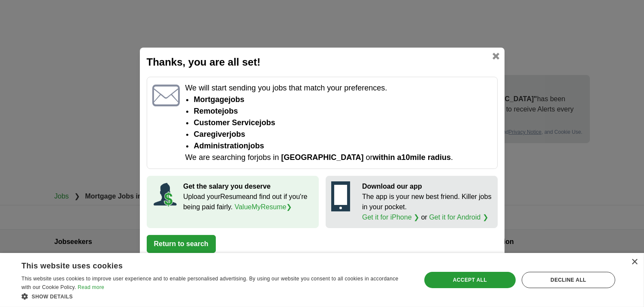 The width and height of the screenshot is (644, 307). What do you see at coordinates (248, 202) in the screenshot?
I see `p: Upload your Resume and find out if you're being paid fairly.` at bounding box center [248, 202].